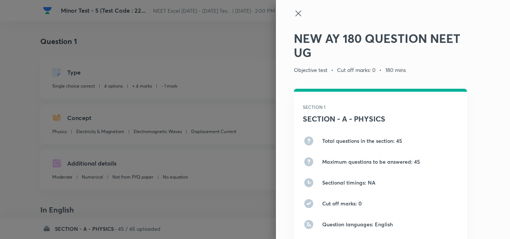 This screenshot has width=510, height=239. I want to click on p: Sectional timings: NA, so click(348, 182).